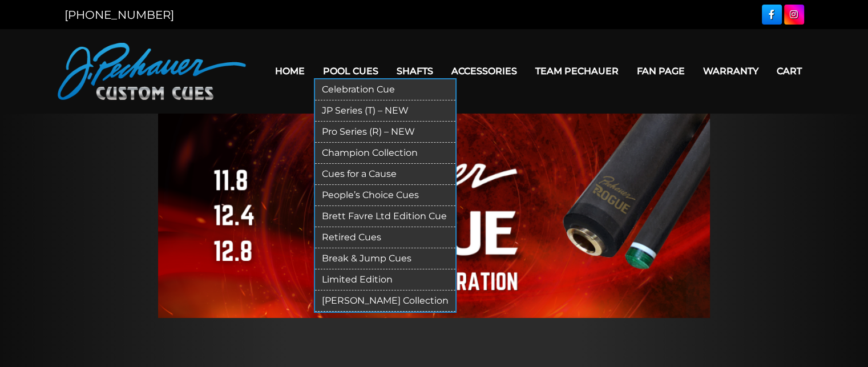 This screenshot has width=868, height=367. Describe the element at coordinates (385, 216) in the screenshot. I see `a: Brett Favre Ltd Edition Cue` at that location.